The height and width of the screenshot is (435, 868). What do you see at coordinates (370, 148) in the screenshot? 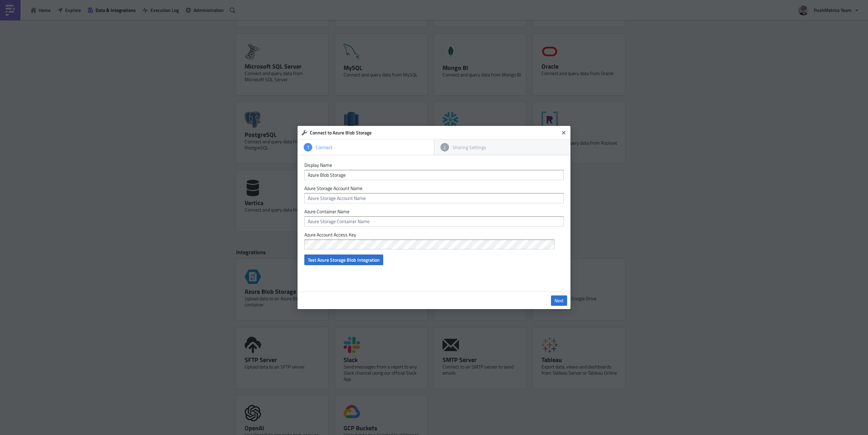
I see `div: Connect` at bounding box center [370, 148].